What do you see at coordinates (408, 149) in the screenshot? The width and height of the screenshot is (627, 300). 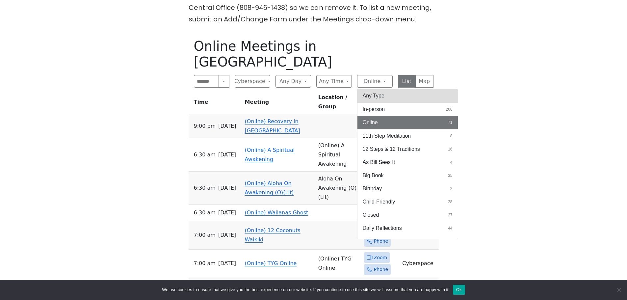 I see `button: 12 Steps & 12 Traditions16 results` at bounding box center [408, 149].